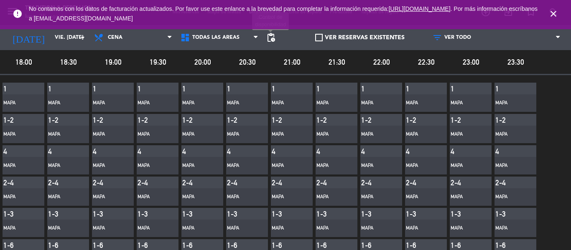 The image size is (571, 250). I want to click on i: arrow_drop_down, so click(83, 38).